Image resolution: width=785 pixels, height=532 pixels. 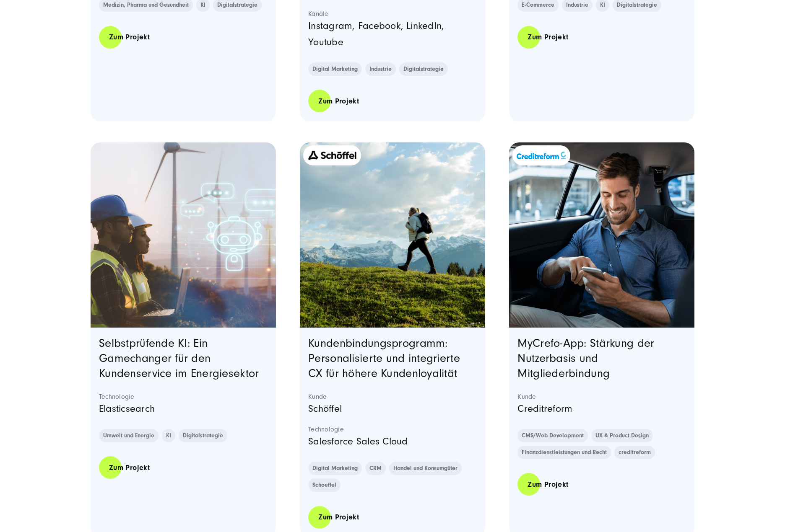 I want to click on strong: Kanäle, so click(x=392, y=14).